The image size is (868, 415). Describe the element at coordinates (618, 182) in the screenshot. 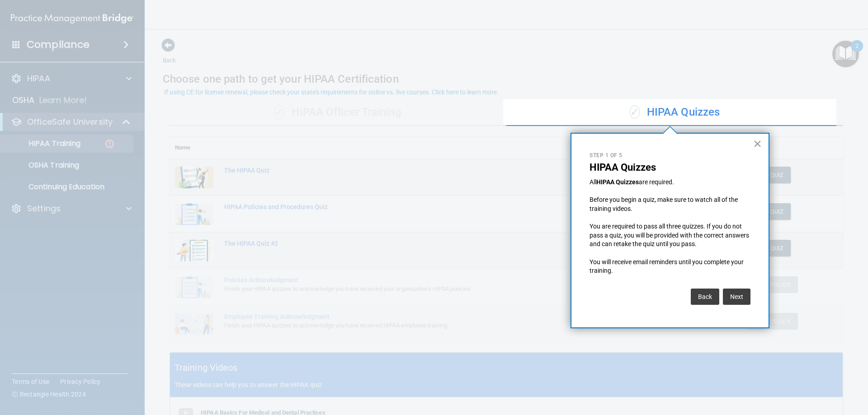

I see `strong: HIPAA Quizzes` at that location.